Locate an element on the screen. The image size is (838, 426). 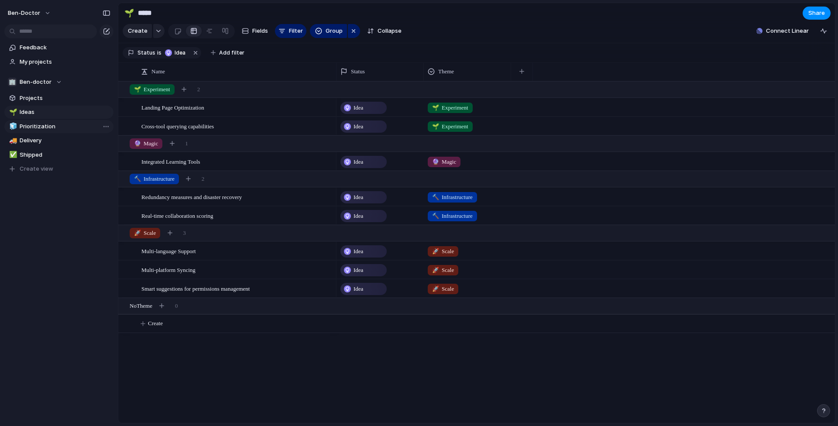
span: Redundancy measures and disaster recovery is located at coordinates (192, 196).